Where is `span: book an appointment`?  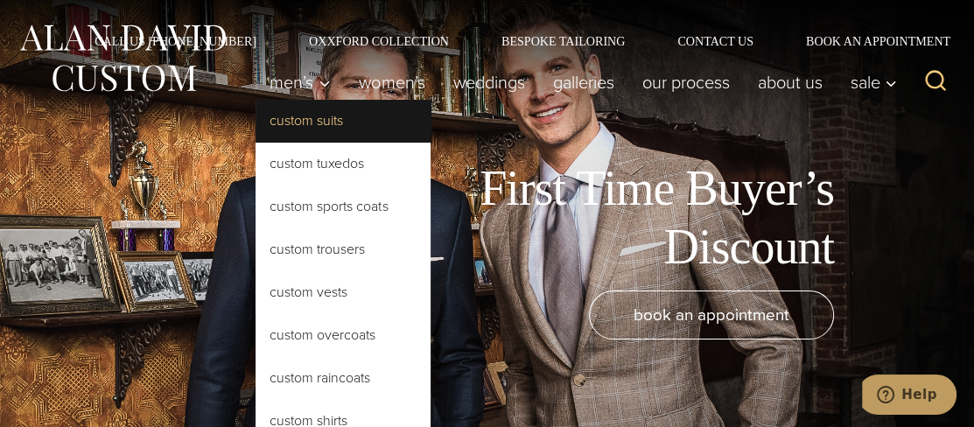 span: book an appointment is located at coordinates (711, 314).